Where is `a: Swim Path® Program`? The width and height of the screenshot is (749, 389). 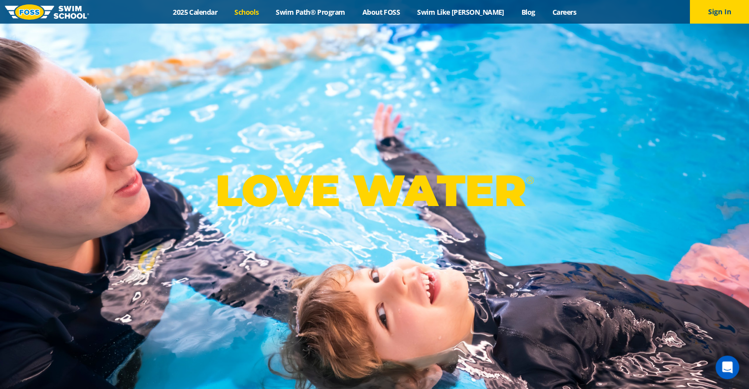
a: Swim Path® Program is located at coordinates (310, 12).